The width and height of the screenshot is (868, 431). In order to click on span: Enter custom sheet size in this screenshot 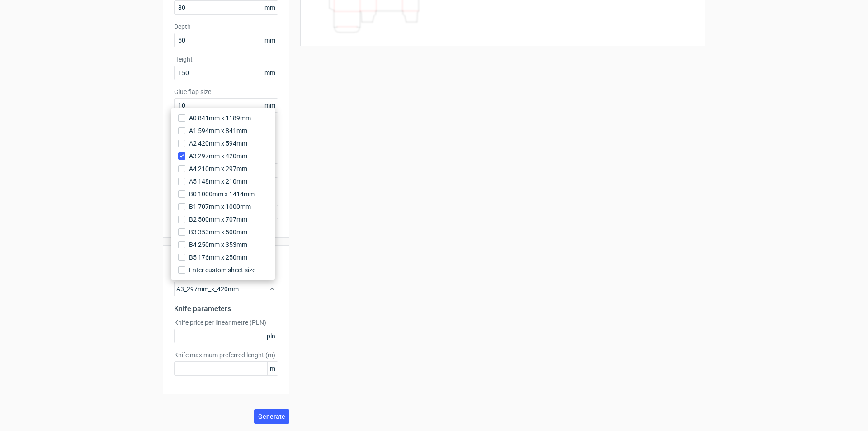, I will do `click(222, 270)`.